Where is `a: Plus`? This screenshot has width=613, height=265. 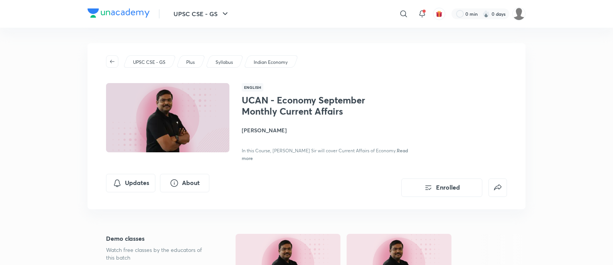
a: Plus is located at coordinates (190, 62).